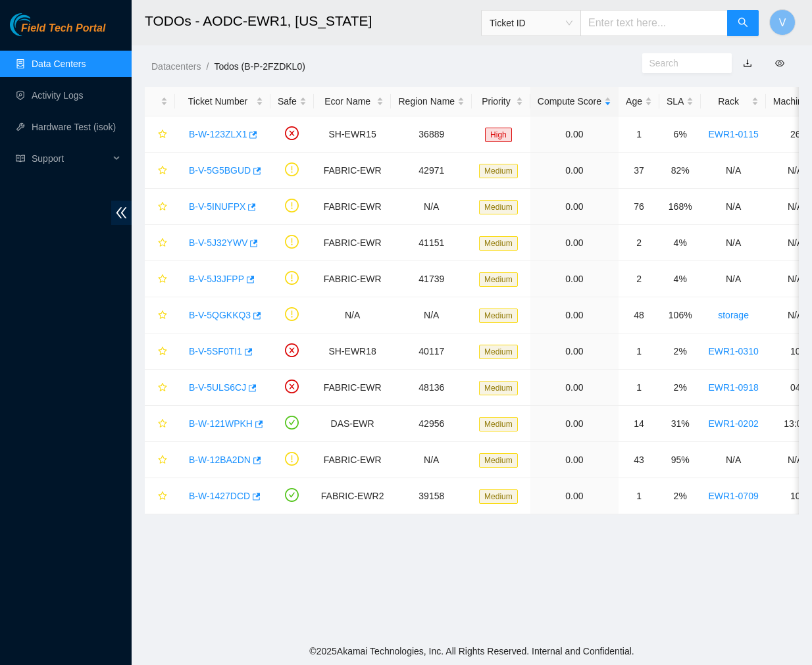 The height and width of the screenshot is (665, 812). What do you see at coordinates (472, 652) in the screenshot?
I see `footer: © 2025 Akamai Technologies, Inc. All Rights Reserved. Internal and Confidential.` at bounding box center [472, 652].